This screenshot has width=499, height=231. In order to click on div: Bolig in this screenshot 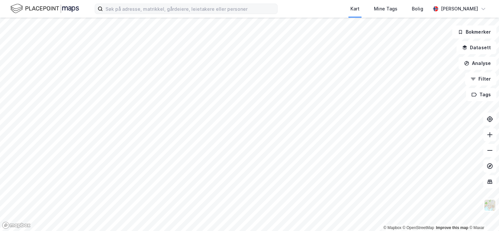, I will do `click(418, 9)`.